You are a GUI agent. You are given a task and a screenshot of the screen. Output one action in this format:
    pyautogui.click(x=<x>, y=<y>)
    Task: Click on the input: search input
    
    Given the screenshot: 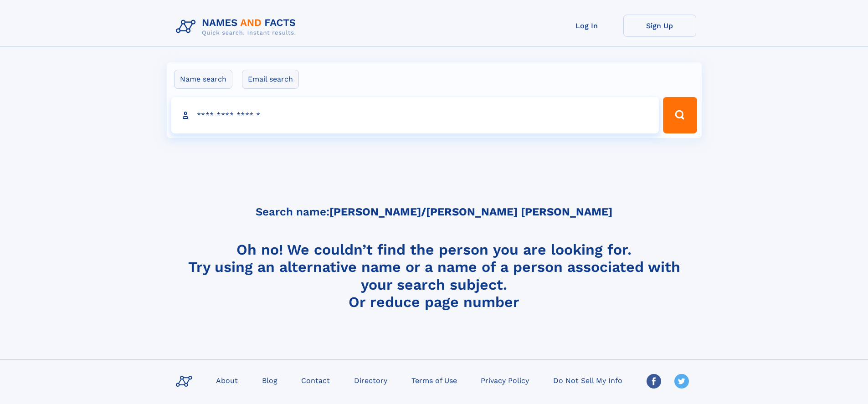 What is the action you would take?
    pyautogui.click(x=415, y=115)
    